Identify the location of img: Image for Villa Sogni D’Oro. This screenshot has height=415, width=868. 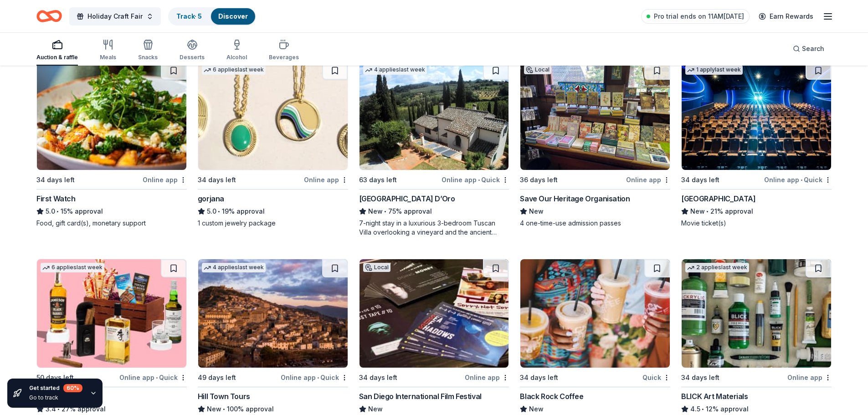
(434, 115).